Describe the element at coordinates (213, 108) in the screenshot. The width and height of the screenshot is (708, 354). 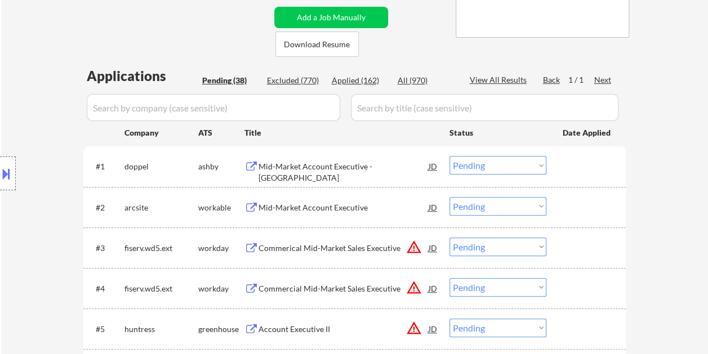
I see `input: Search by company (case sensitive)` at that location.